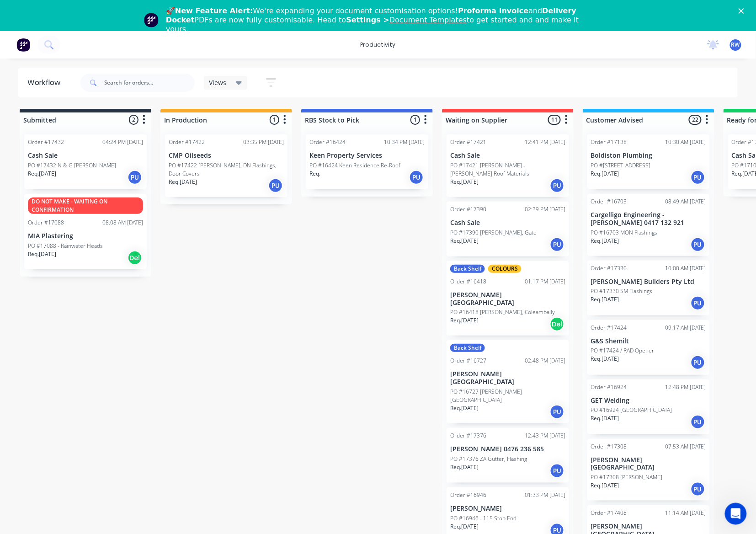 The height and width of the screenshot is (534, 756). I want to click on div: Close, so click(744, 11).